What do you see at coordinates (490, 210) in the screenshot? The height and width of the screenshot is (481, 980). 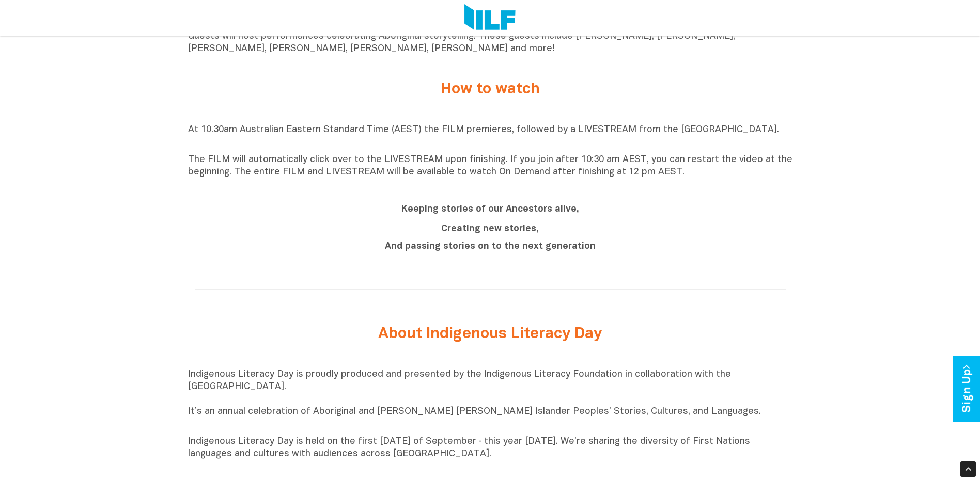 I see `b: Keeping stories of our Ancestors alive,` at bounding box center [490, 210].